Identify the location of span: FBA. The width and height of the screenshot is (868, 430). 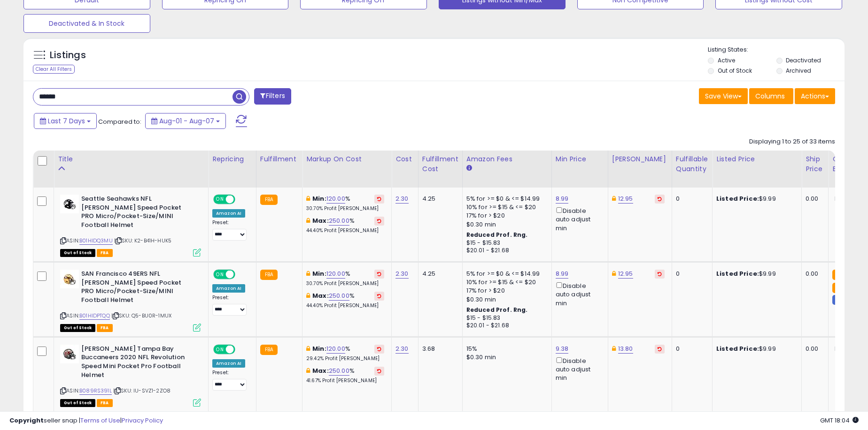
(105, 403).